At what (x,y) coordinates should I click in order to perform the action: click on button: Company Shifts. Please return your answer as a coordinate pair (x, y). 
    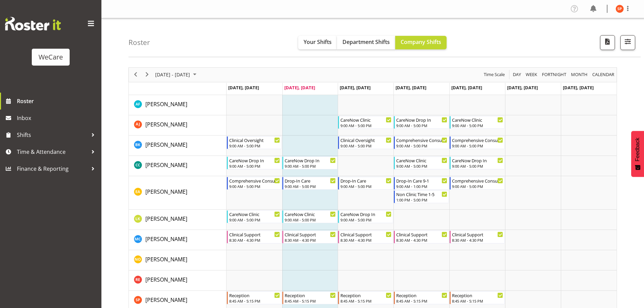
    Looking at the image, I should click on (421, 43).